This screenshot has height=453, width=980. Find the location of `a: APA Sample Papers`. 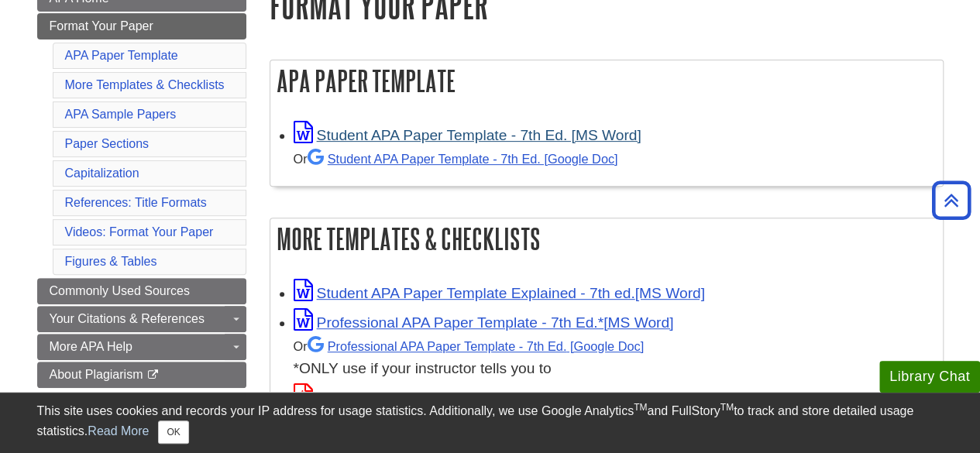

a: APA Sample Papers is located at coordinates (121, 113).